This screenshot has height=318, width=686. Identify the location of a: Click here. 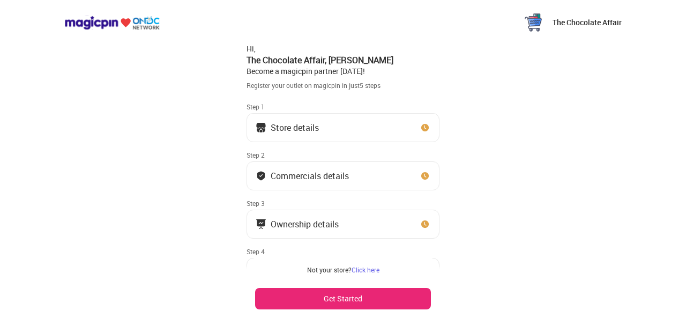
(365, 269).